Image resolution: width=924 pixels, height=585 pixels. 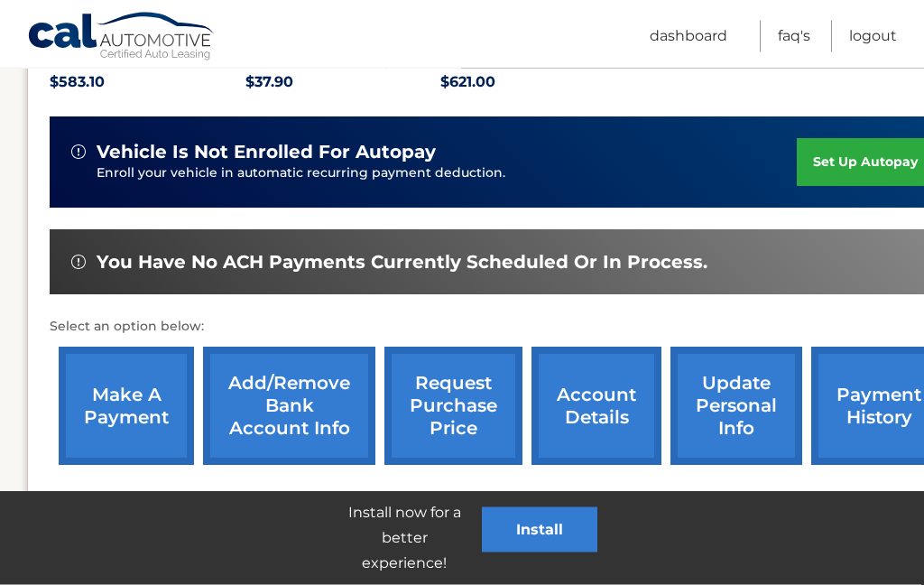 What do you see at coordinates (794, 36) in the screenshot?
I see `a: FAQ's` at bounding box center [794, 36].